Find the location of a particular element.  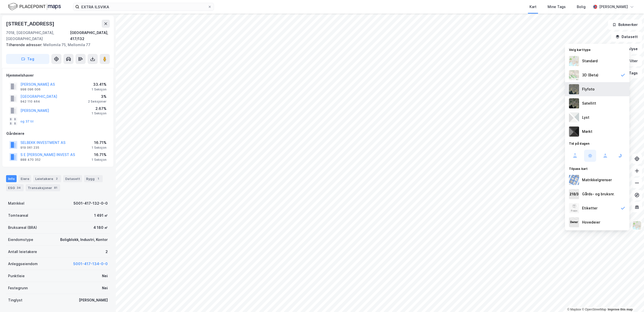

button: Bokmerker is located at coordinates (625, 25).